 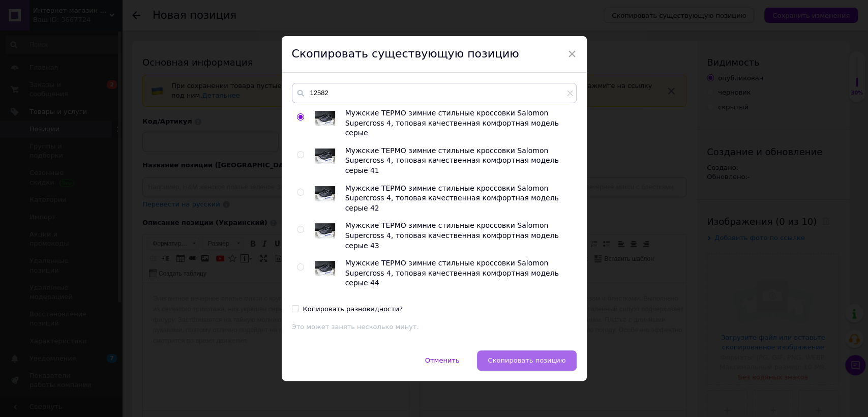 I want to click on body: Визуальный текстовый редактор, 1634289F-5F81-48B6-B69D-DC4B9F7867C9, so click(x=133, y=15).